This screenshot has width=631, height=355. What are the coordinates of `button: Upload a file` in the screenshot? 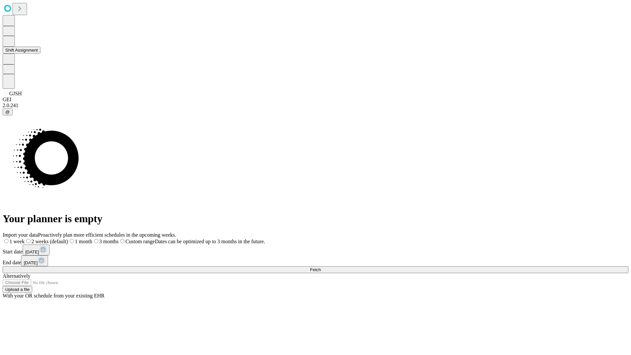 It's located at (17, 289).